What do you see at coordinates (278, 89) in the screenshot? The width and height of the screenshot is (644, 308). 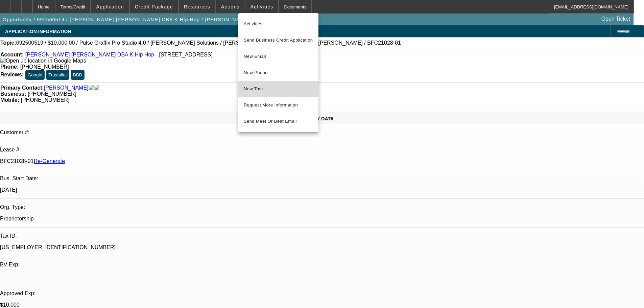 I see `span: New Task` at bounding box center [278, 89].